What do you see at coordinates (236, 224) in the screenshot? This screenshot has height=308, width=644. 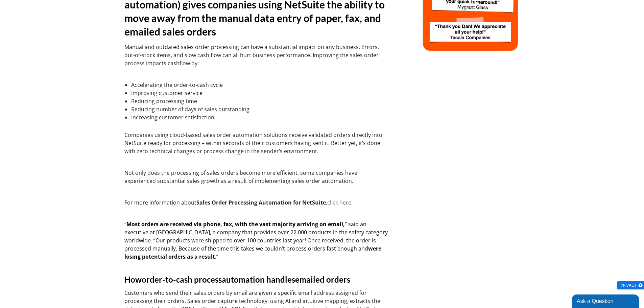 I see `strong: Most orders are received via phone, fax, with the vast majority arriving on email,` at bounding box center [236, 224].